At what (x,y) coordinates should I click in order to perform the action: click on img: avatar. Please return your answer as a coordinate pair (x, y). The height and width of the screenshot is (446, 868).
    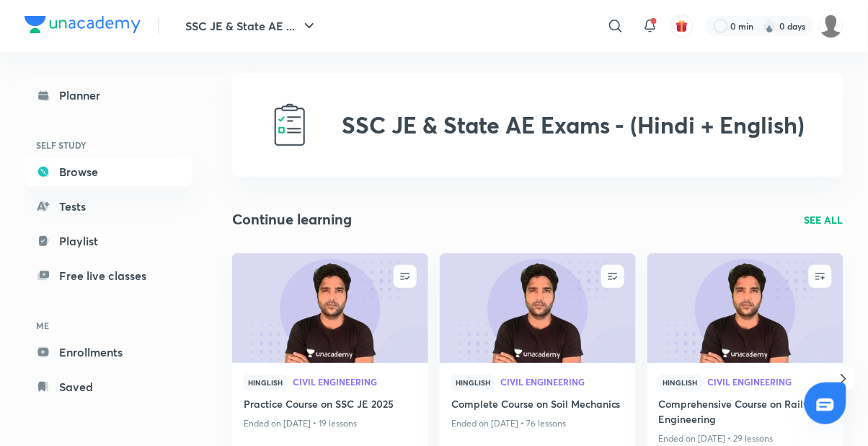
    Looking at the image, I should click on (682, 26).